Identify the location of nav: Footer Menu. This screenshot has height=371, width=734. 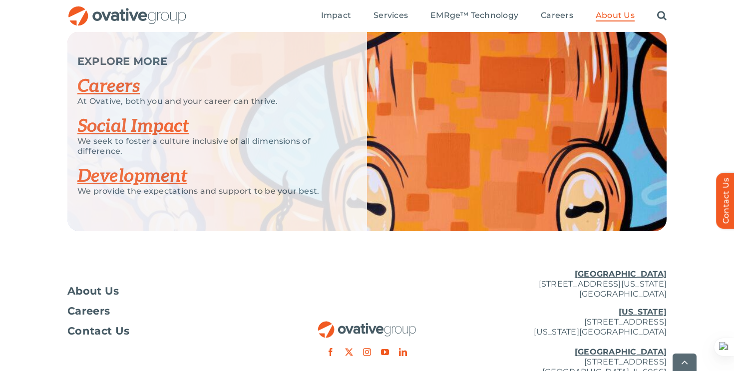
(167, 311).